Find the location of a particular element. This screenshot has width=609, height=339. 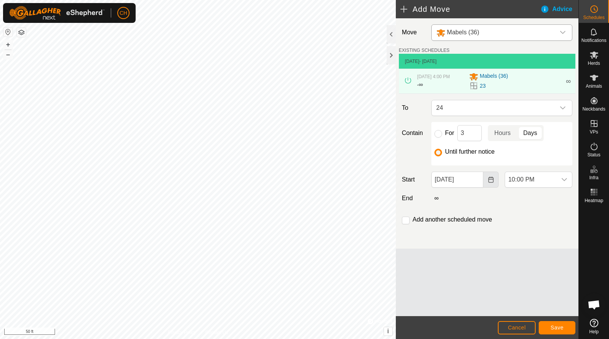

span: Herds is located at coordinates (593, 63).